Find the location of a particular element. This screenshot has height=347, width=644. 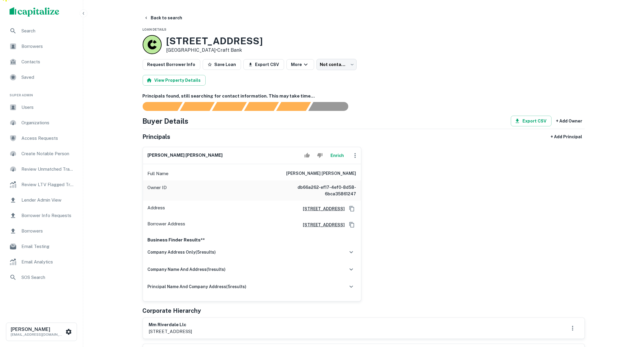

span: Search is located at coordinates (48, 31).